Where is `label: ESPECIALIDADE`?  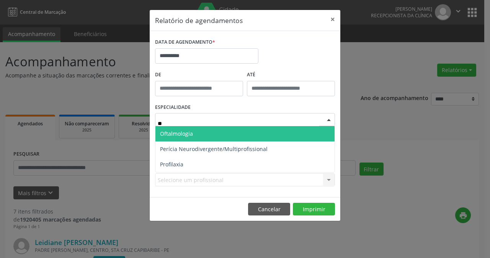 label: ESPECIALIDADE is located at coordinates (173, 107).